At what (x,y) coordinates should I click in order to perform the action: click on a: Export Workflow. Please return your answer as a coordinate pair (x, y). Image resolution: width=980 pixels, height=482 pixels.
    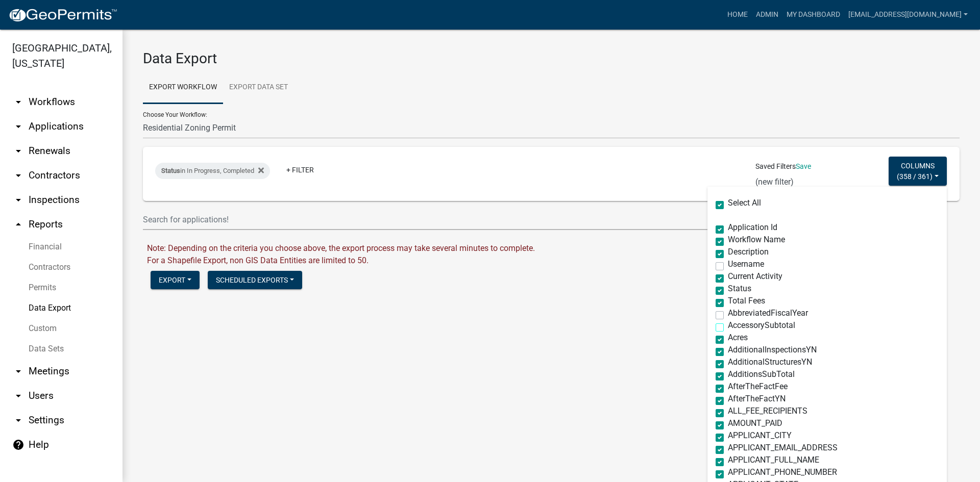
    Looking at the image, I should click on (183, 88).